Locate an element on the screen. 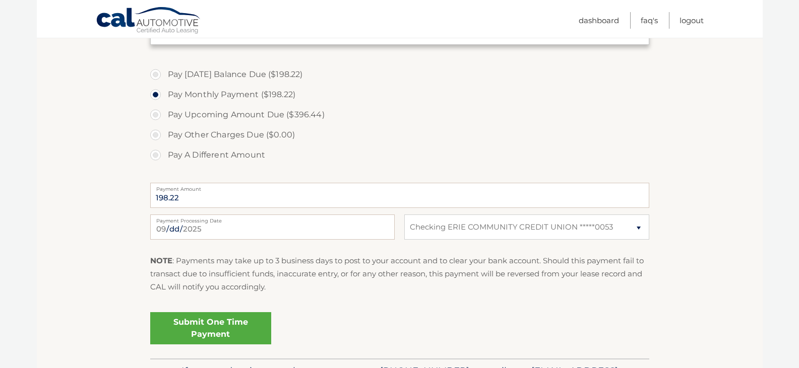 This screenshot has height=368, width=799. label: Pay Upcoming Amount Due ($396.44) is located at coordinates (400, 115).